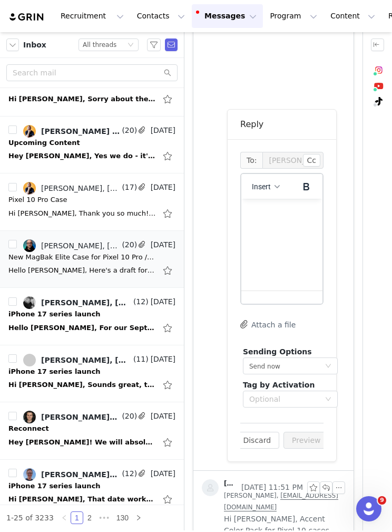 This screenshot has width=392, height=532. I want to click on div: Hello Nadia, Here's a draft for the Pixel 10 Pro XL First Impressions video. There are some littl..., so click(82, 270).